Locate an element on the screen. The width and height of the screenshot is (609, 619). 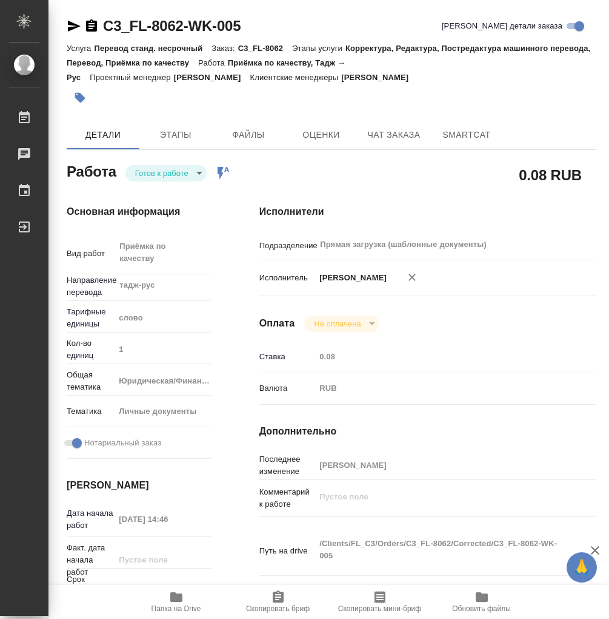
button: Скопировать ссылку is located at coordinates (92, 26).